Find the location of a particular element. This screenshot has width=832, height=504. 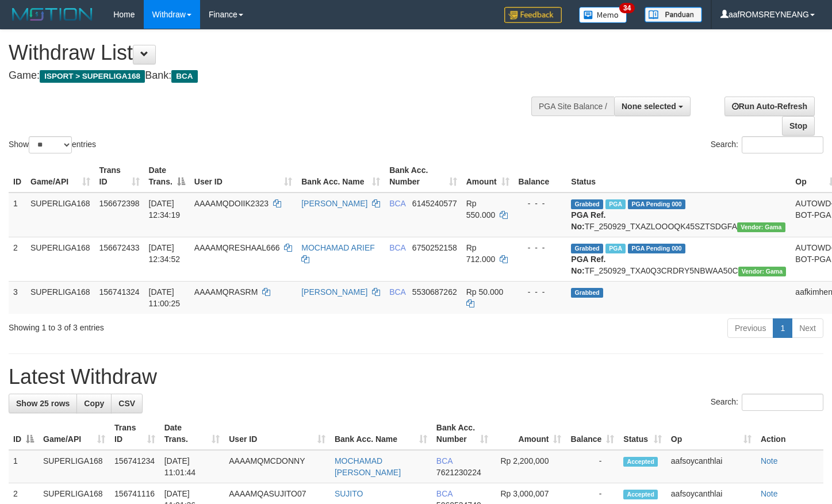

td: TF_250929_TXA0Q3CRDRY5NBWAA50C is located at coordinates (678, 259).